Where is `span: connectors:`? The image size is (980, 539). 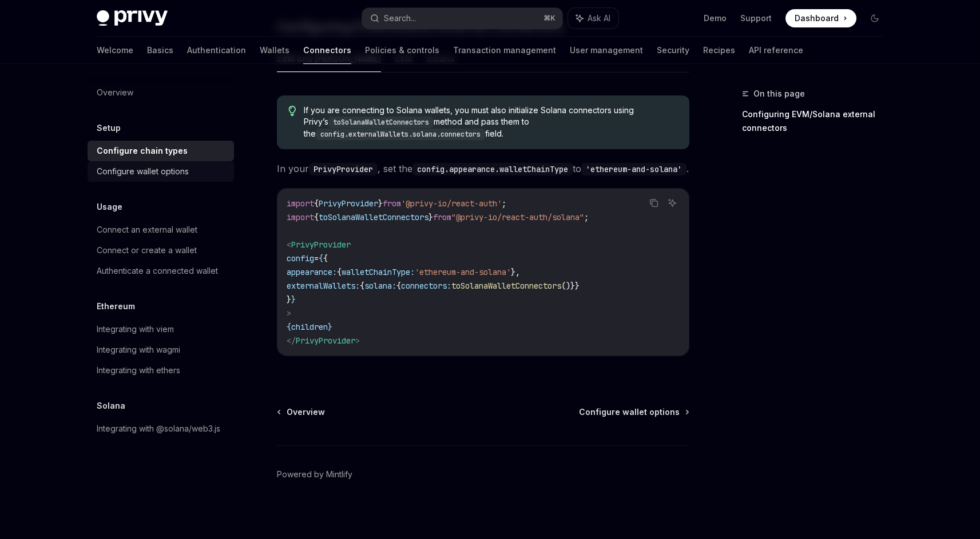
span: connectors: is located at coordinates (426, 286).